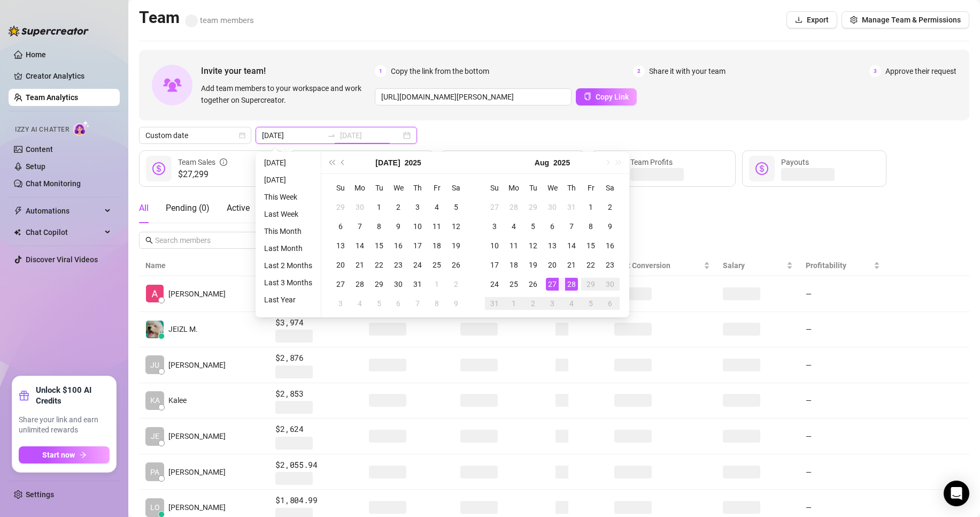 Image resolution: width=980 pixels, height=517 pixels. I want to click on span: Start now, so click(58, 455).